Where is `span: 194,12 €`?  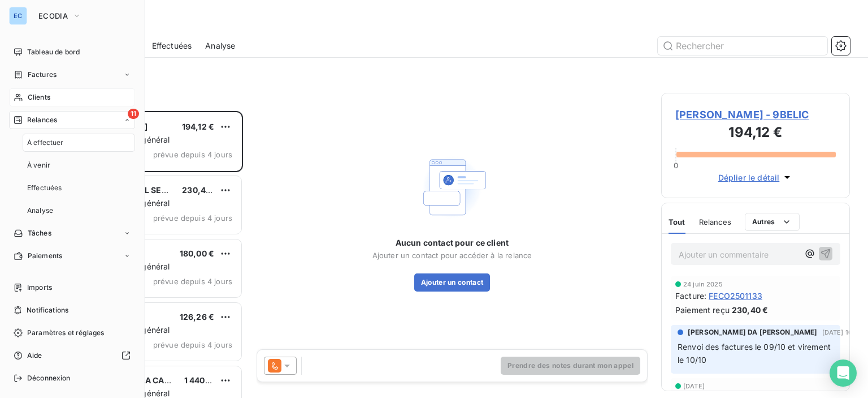 span: 194,12 € is located at coordinates (198, 126).